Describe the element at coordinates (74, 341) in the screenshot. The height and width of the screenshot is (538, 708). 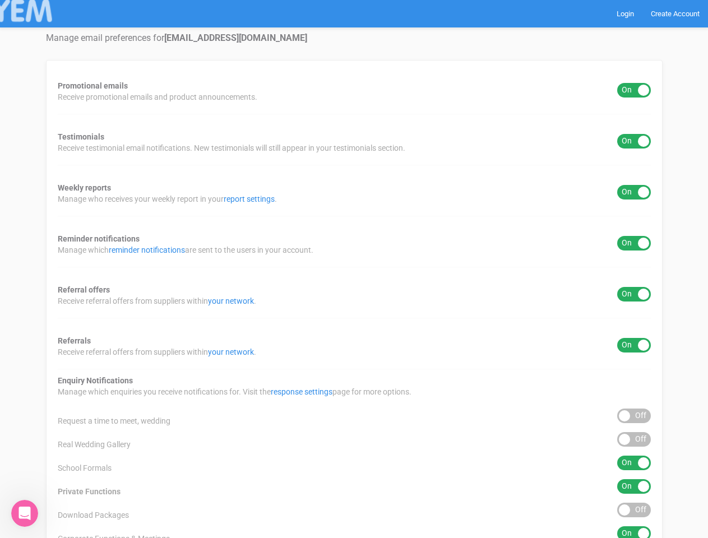
I see `strong: Referrals` at that location.